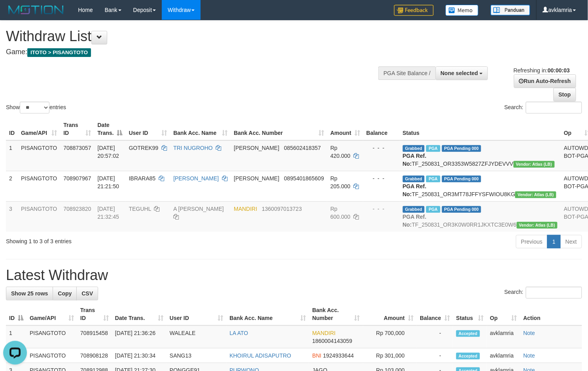 The height and width of the screenshot is (371, 588). I want to click on th: Bank Acc. Name: activate to sort column ascending, so click(200, 129).